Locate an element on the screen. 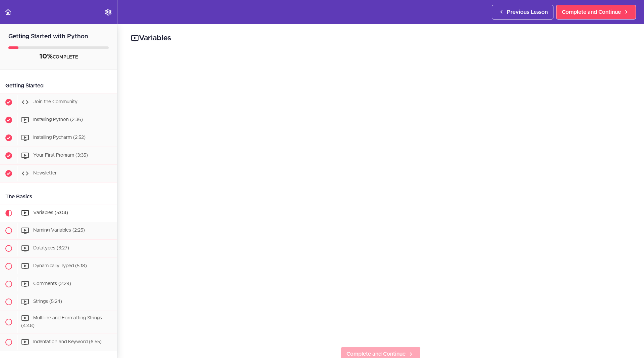  svg: Settings Menu is located at coordinates (109, 12).